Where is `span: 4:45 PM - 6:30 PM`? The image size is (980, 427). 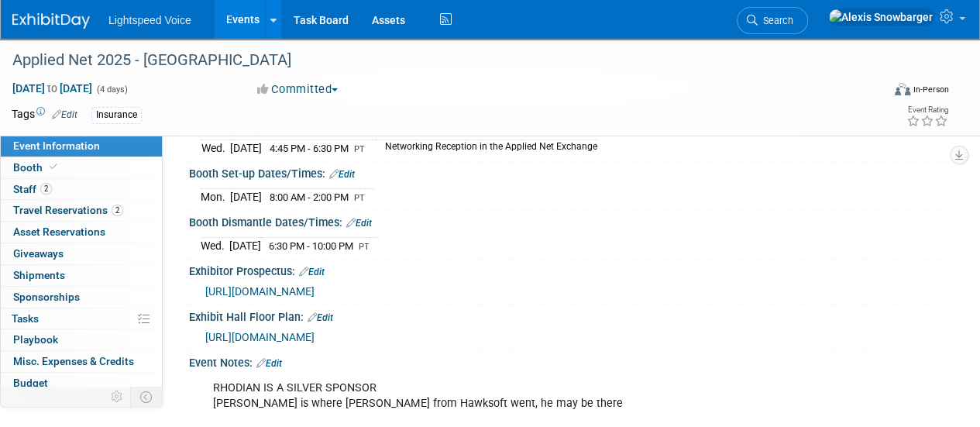
span: 4:45 PM - 6:30 PM is located at coordinates (310, 148).